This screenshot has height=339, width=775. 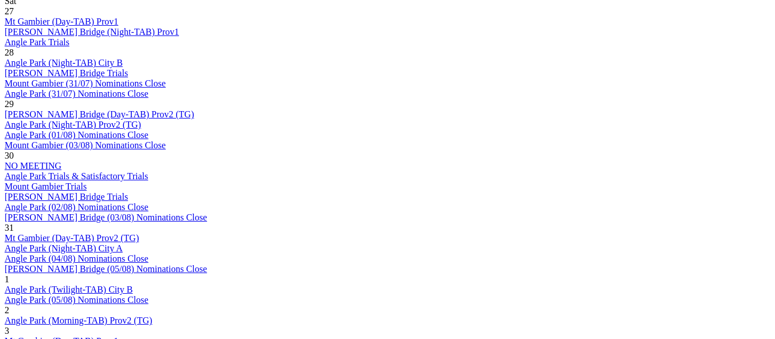 I want to click on a: Mount Gambier Trials, so click(x=45, y=186).